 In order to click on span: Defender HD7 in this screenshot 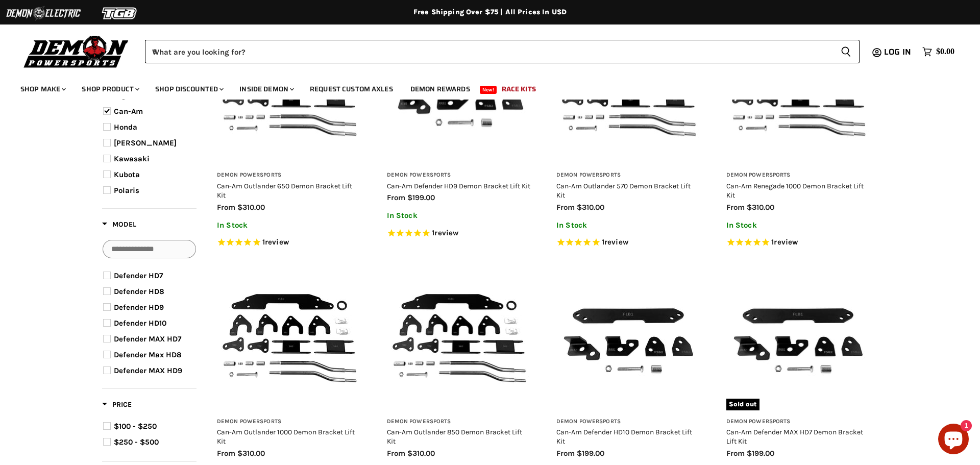, I will do `click(138, 276)`.